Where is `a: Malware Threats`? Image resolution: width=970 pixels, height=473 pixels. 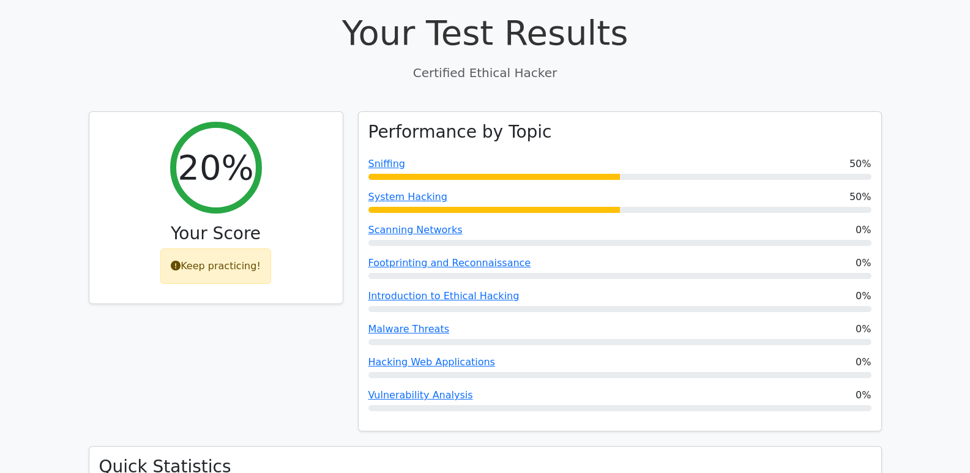 a: Malware Threats is located at coordinates (409, 329).